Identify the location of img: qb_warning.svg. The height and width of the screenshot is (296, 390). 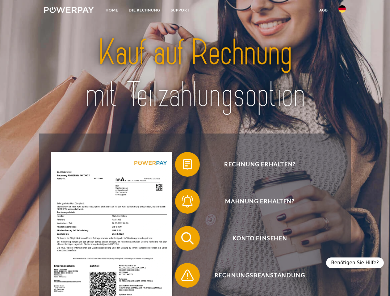
(187, 276).